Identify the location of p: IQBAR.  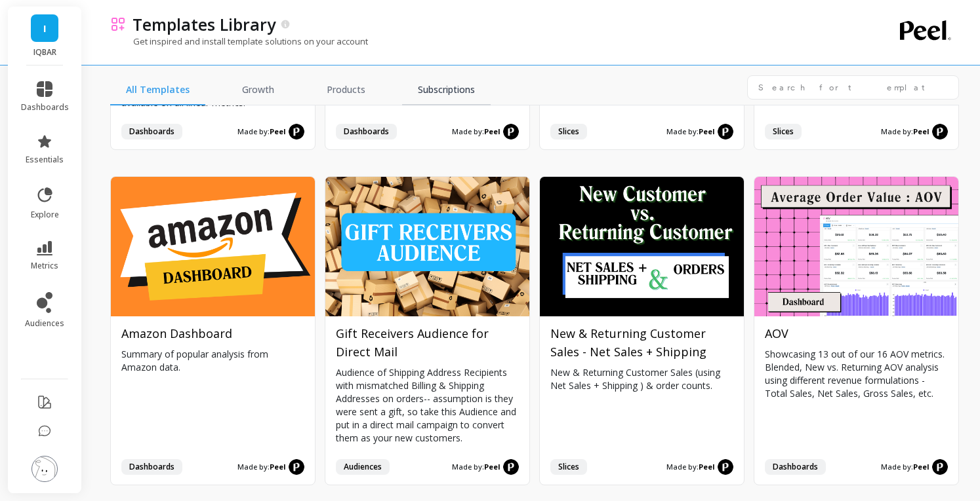
(45, 53).